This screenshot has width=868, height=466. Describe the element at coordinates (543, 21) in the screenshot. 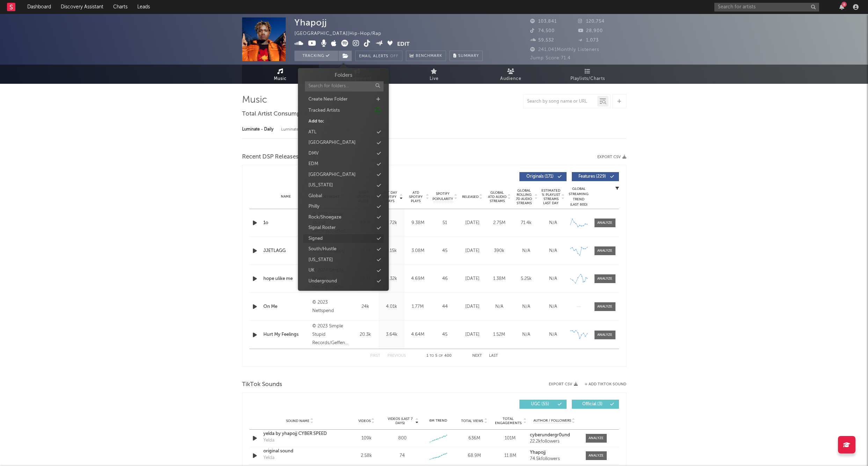

I see `span: 103,841` at that location.